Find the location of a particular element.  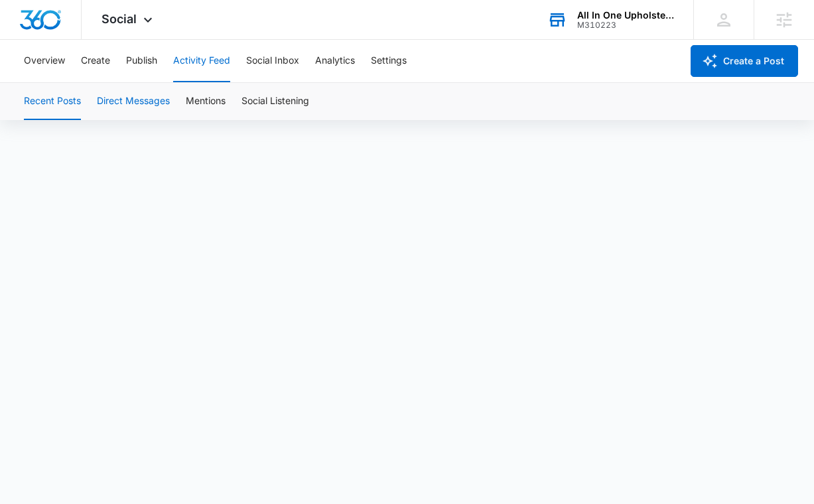

button: Create a Post is located at coordinates (744, 61).